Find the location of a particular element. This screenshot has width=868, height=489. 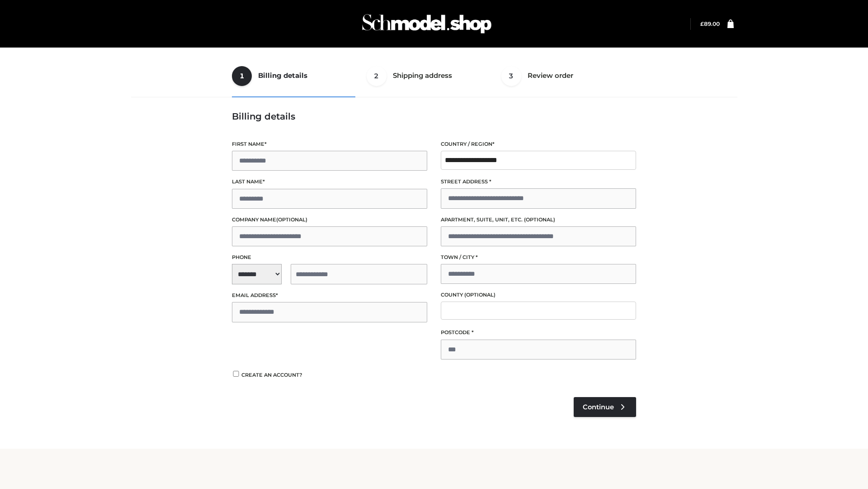

a: Continue is located at coordinates (605, 407).